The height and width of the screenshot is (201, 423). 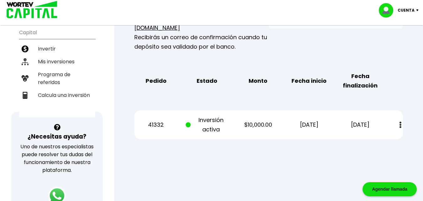 What do you see at coordinates (25, 95) in the screenshot?
I see `img: calculadora-icon.17d418c4.svg` at bounding box center [25, 95].